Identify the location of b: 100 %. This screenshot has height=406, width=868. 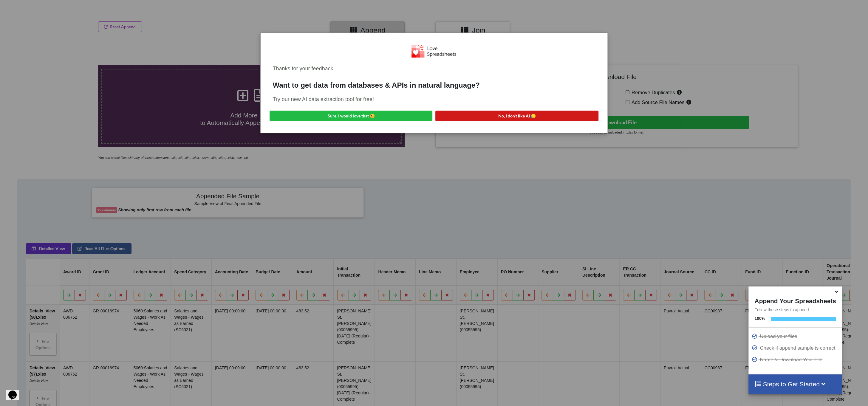
(760, 319).